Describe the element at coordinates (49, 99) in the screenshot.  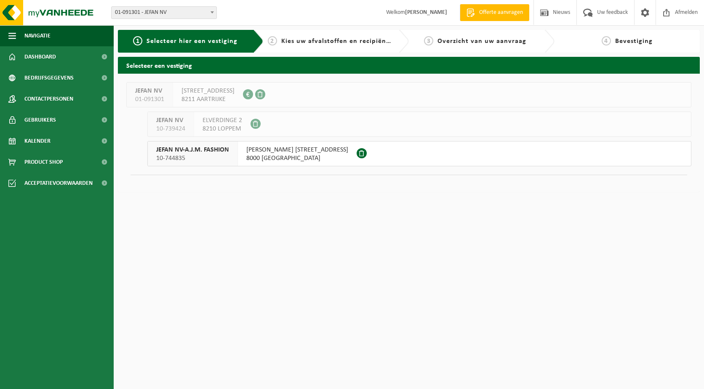
I see `span: Contactpersonen` at that location.